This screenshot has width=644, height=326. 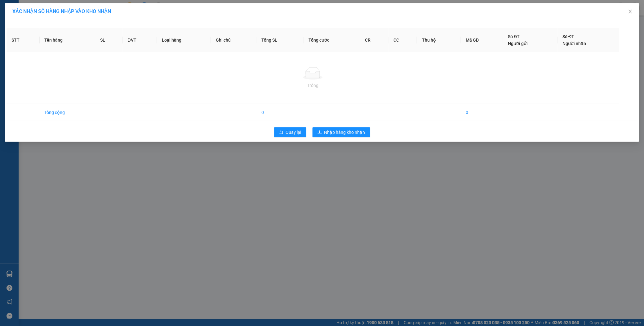 I want to click on span: Người gửi, so click(x=518, y=43).